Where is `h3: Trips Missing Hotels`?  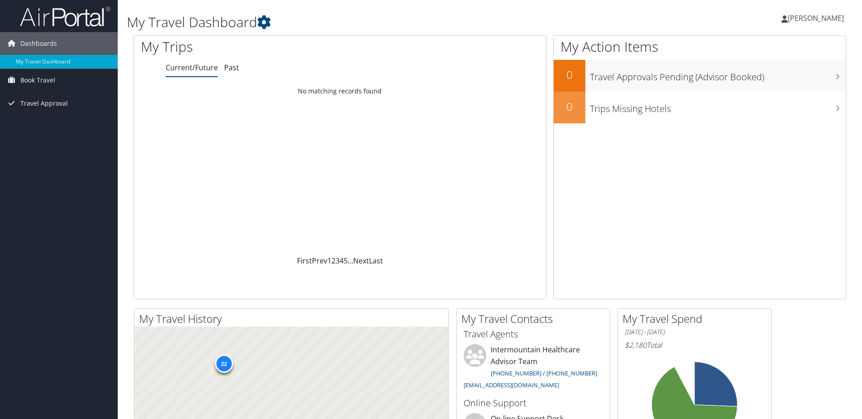
h3: Trips Missing Hotels is located at coordinates (718, 106).